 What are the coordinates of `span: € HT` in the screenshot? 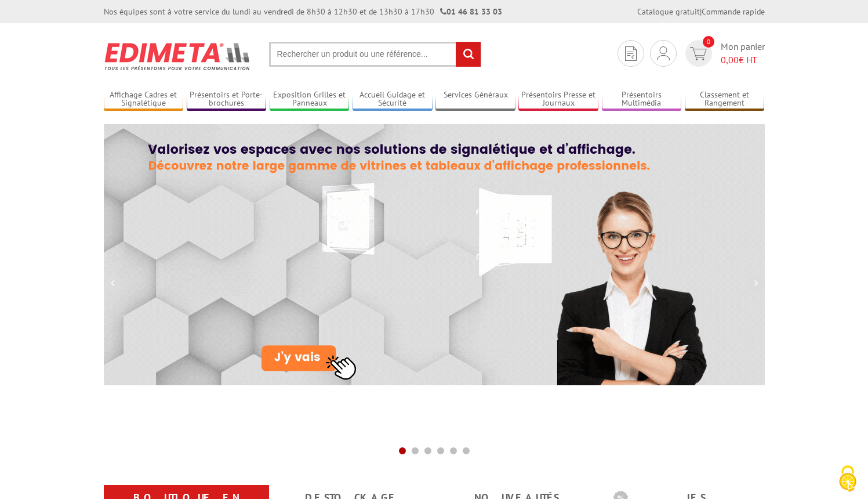 It's located at (743, 60).